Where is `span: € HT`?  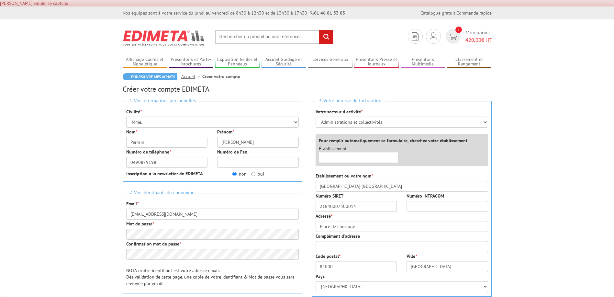
span: € HT is located at coordinates (479, 40).